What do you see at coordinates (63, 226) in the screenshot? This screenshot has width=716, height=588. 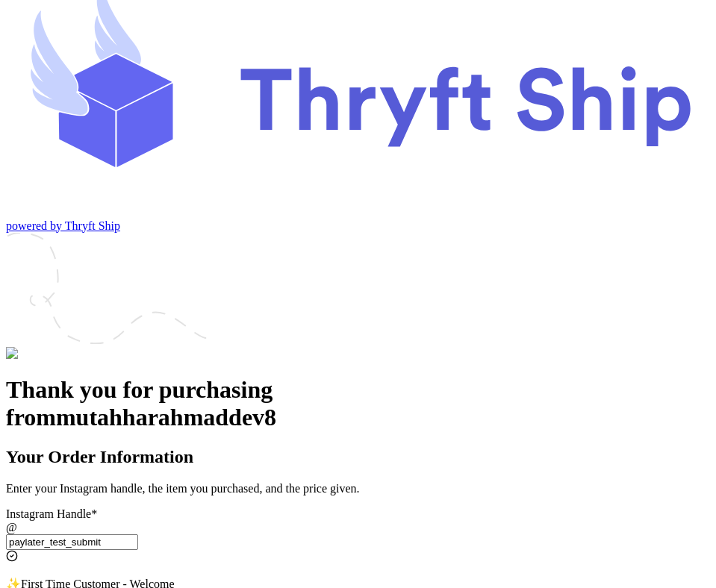 I see `a: powered by Thryft Ship` at bounding box center [63, 226].